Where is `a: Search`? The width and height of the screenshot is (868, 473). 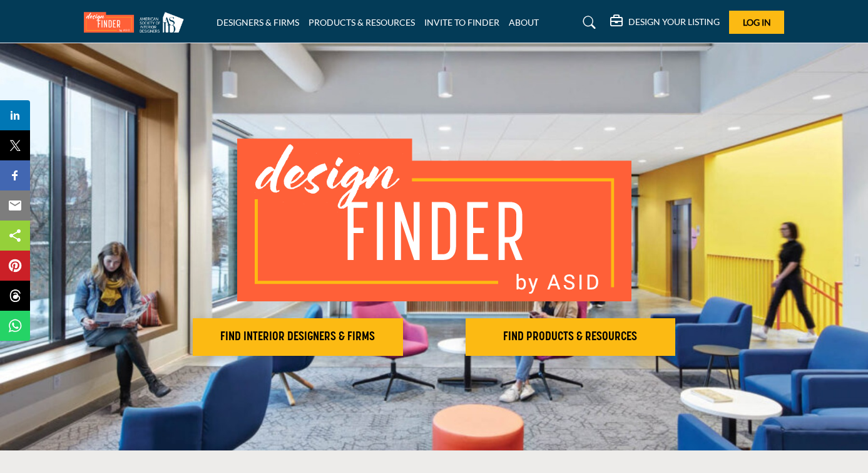 a: Search is located at coordinates (587, 23).